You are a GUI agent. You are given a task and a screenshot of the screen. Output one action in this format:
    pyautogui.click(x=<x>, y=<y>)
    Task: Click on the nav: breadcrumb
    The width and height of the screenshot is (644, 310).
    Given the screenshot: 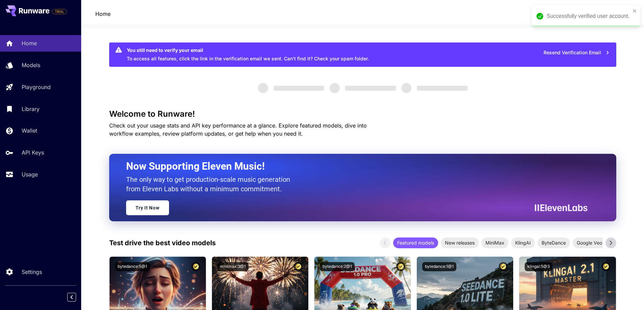 What is the action you would take?
    pyautogui.click(x=103, y=14)
    